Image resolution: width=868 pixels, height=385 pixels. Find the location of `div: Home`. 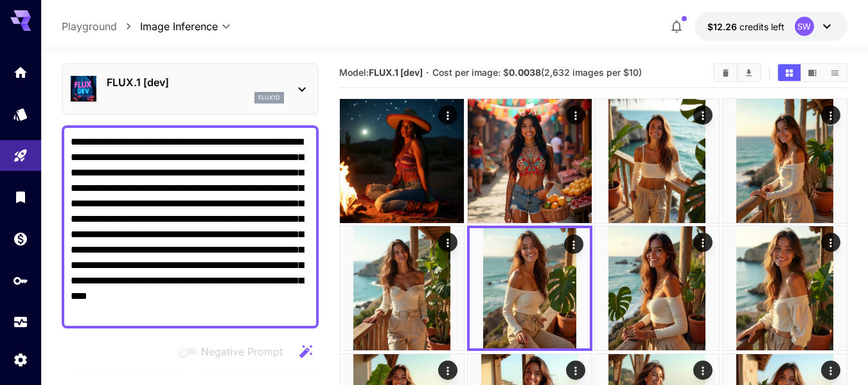

div: Home is located at coordinates (20, 68).